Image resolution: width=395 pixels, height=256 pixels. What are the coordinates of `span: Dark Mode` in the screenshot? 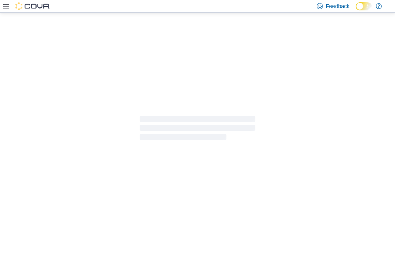 It's located at (355, 10).